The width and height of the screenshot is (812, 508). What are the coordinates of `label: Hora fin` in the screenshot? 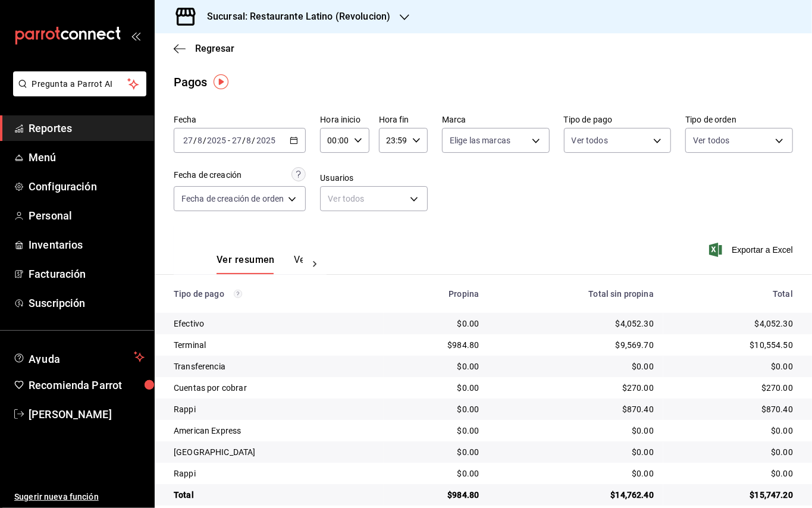 It's located at (403, 120).